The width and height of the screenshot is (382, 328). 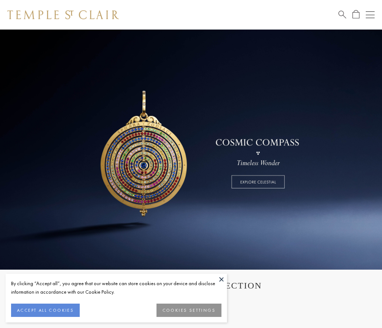 I want to click on button: Open navigation, so click(x=370, y=15).